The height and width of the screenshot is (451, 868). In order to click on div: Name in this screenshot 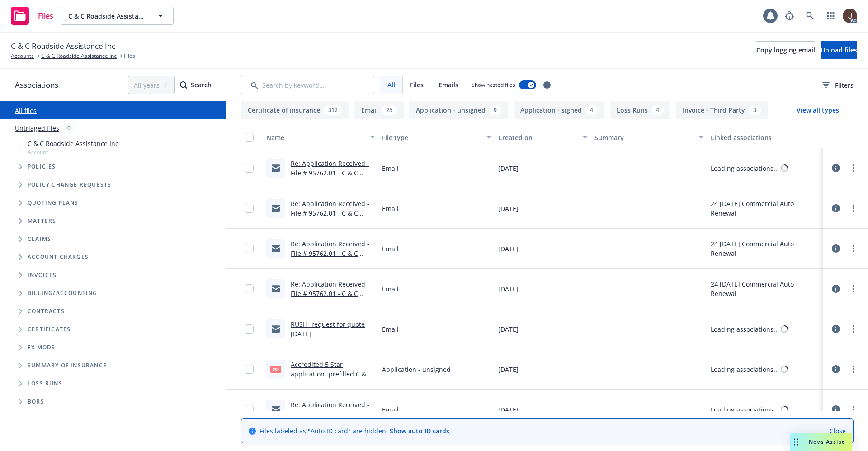, I will do `click(316, 138)`.